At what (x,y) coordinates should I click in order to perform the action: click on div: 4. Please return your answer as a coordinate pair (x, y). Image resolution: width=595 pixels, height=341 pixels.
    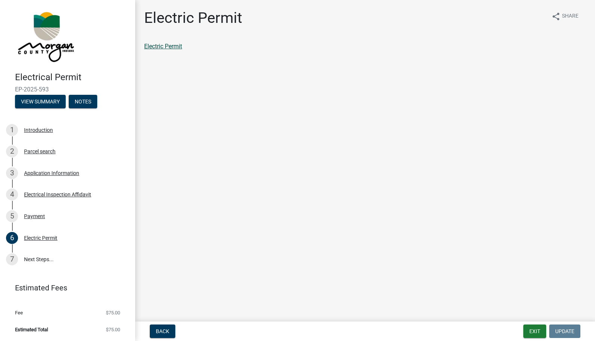
    Looking at the image, I should click on (12, 195).